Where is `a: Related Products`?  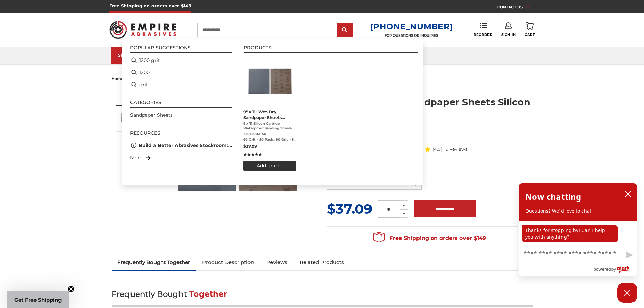 a: Related Products is located at coordinates (322, 262).